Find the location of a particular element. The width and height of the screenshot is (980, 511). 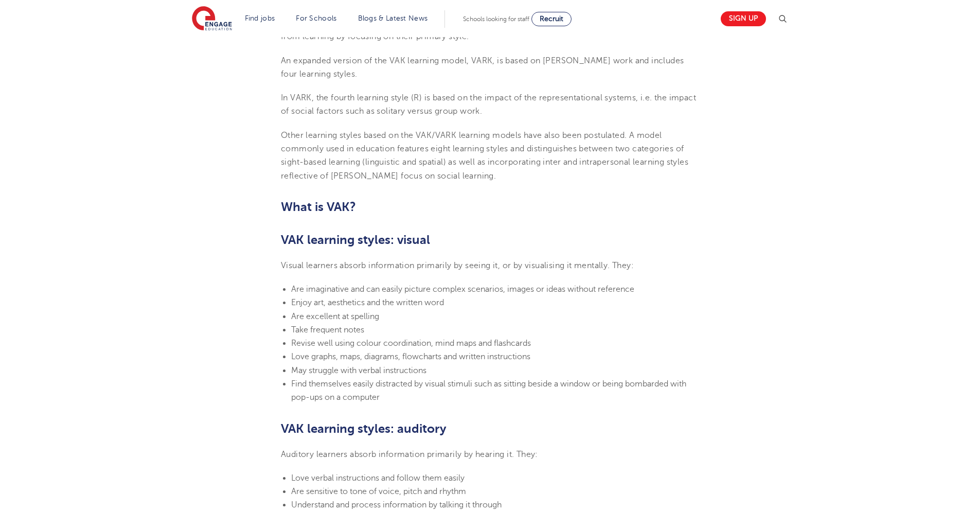

span: May struggle with verbal instructions is located at coordinates (358, 371).